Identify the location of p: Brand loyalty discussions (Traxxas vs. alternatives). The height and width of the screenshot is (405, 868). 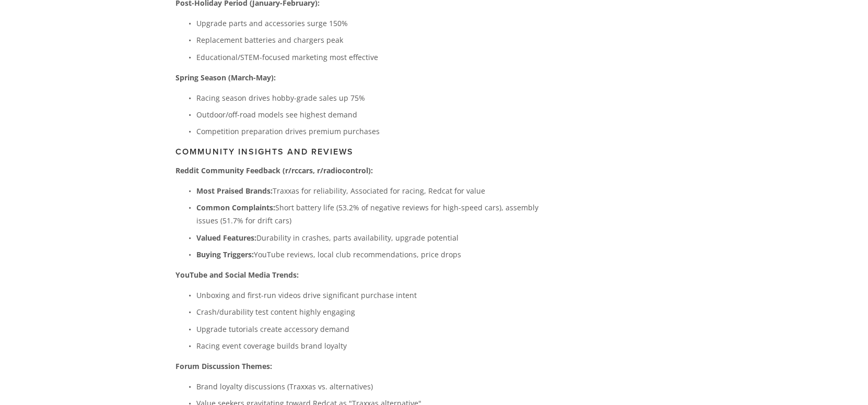
(378, 386).